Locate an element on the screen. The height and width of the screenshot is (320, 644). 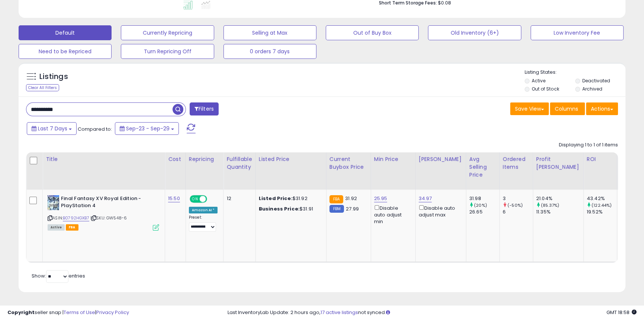
button: Default is located at coordinates (65, 33).